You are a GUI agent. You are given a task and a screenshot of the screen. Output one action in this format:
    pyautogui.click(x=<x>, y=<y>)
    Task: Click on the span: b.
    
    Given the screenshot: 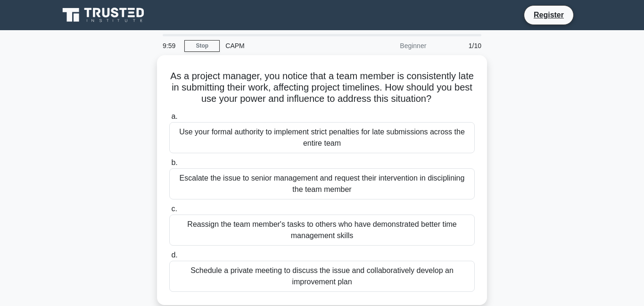 What is the action you would take?
    pyautogui.click(x=174, y=162)
    